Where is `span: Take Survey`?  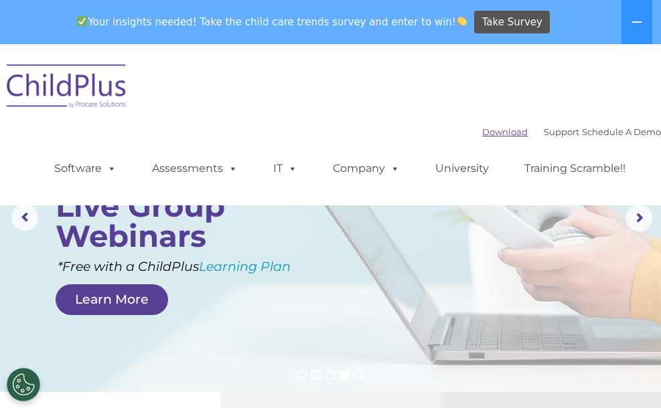 span: Take Survey is located at coordinates (512, 22).